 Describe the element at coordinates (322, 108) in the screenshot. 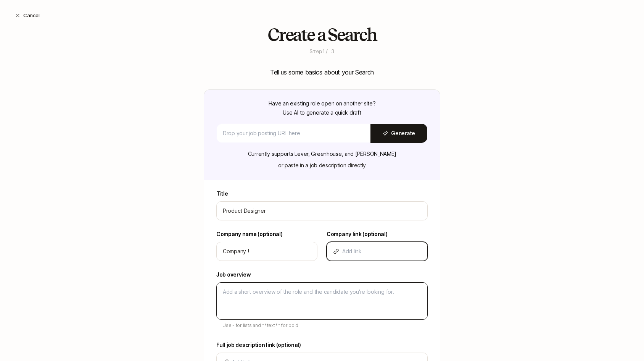

I see `p: Have an existing role open on another site? Use AI to generate a quick draft` at that location.